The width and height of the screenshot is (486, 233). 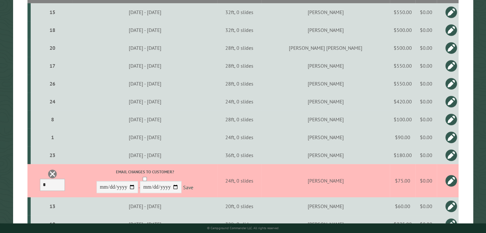 What do you see at coordinates (243, 228) in the screenshot?
I see `small: © Campground Commander LLC. All rights reserved.` at bounding box center [243, 228].